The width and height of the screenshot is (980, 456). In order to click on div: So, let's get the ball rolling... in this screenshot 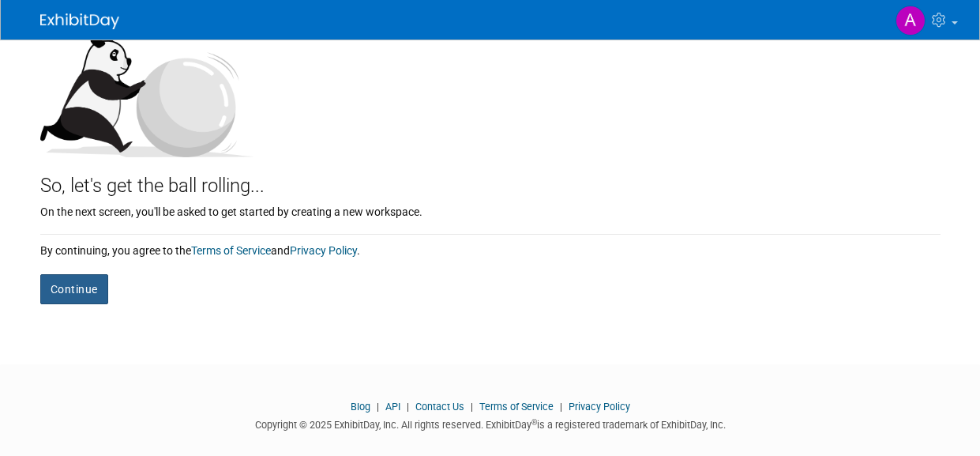, I will do `click(490, 179)`.